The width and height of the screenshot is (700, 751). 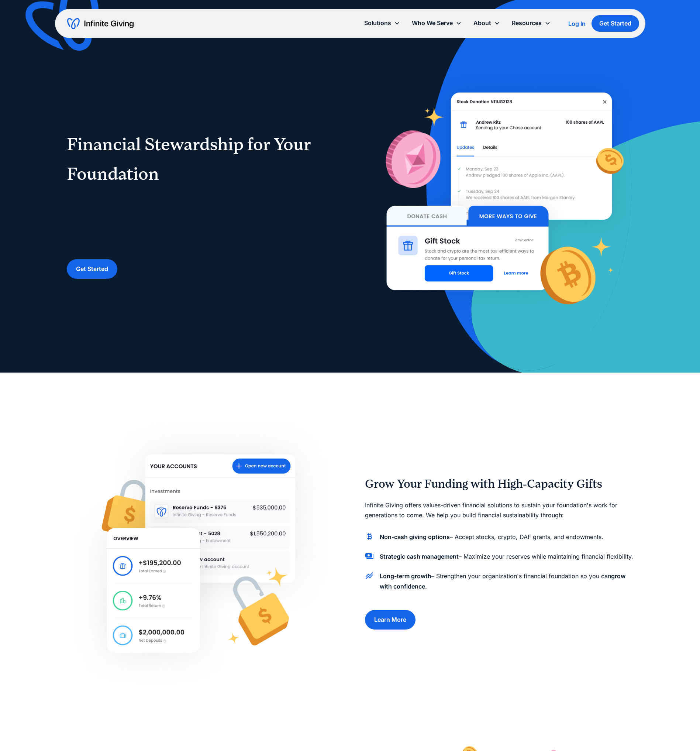 What do you see at coordinates (503, 581) in the screenshot?
I see `strong: grow with confidence.` at bounding box center [503, 581].